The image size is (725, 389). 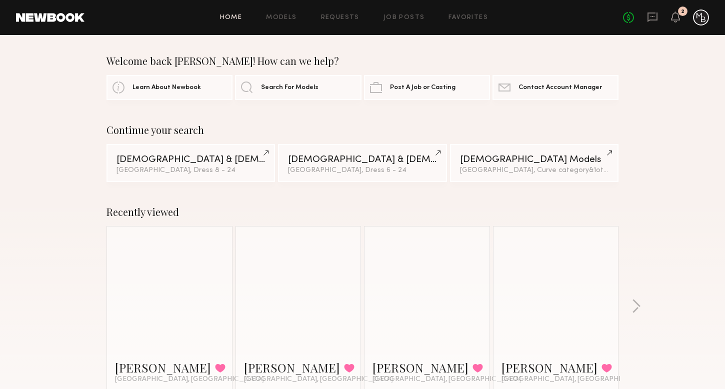 What do you see at coordinates (166, 87) in the screenshot?
I see `span: Learn About Newbook` at bounding box center [166, 87].